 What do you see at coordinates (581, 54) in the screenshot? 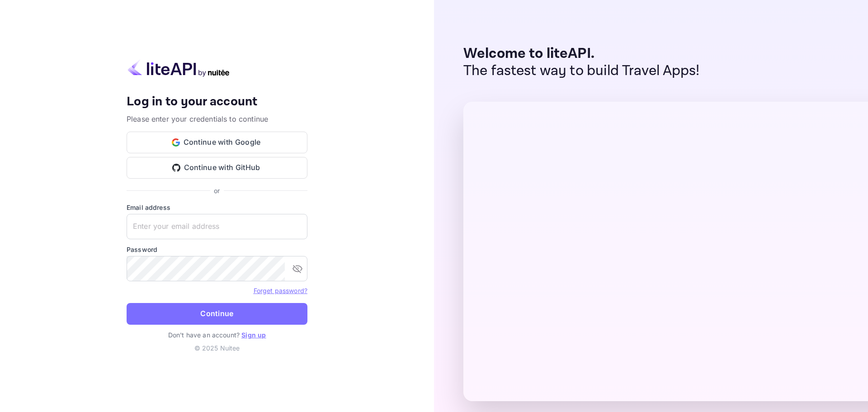
I see `p: Welcome to liteAPI.` at bounding box center [581, 54].